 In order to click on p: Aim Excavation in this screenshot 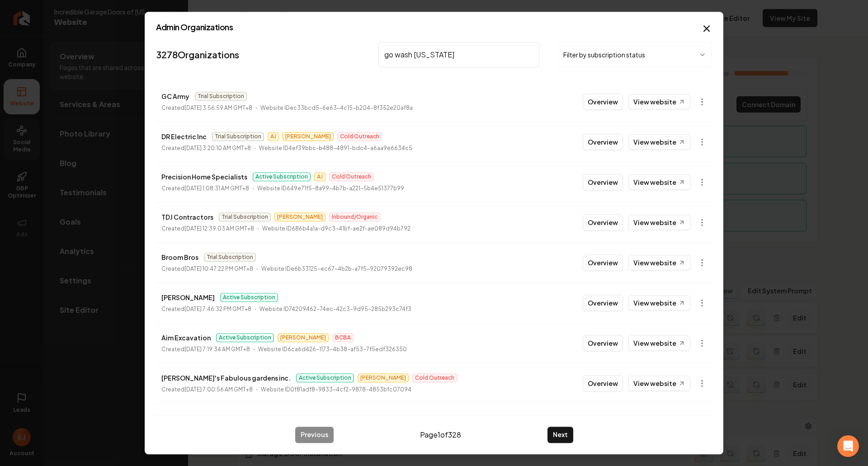, I will do `click(185, 338)`.